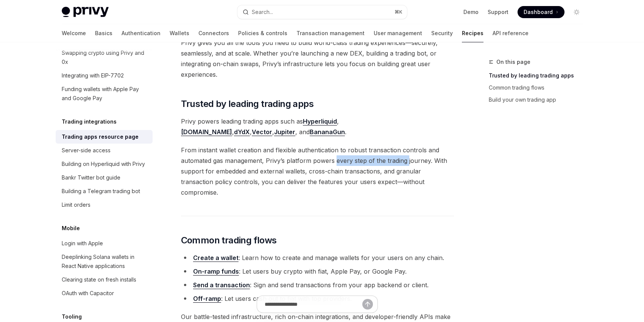 This screenshot has height=322, width=644. What do you see at coordinates (318, 58) in the screenshot?
I see `span: Privy gives you all the tools you need to build world-class trading experiences—securely, seamles...` at bounding box center [318, 58].